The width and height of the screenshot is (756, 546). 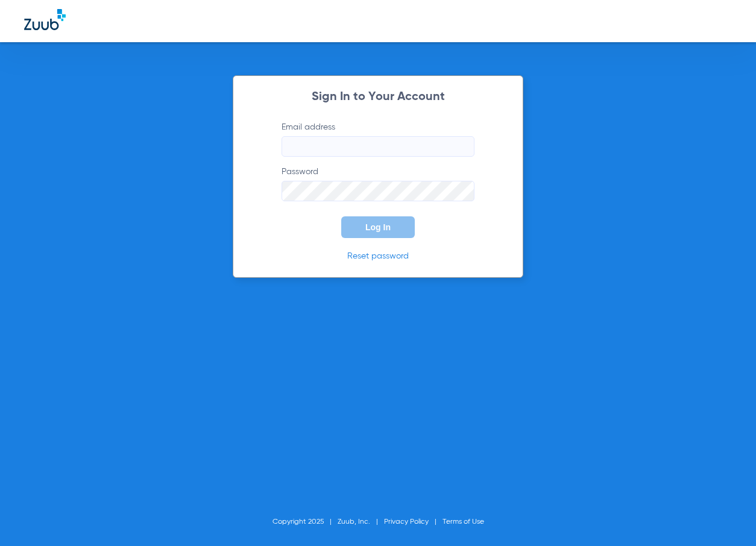 What do you see at coordinates (378, 139) in the screenshot?
I see `label: Email address` at bounding box center [378, 139].